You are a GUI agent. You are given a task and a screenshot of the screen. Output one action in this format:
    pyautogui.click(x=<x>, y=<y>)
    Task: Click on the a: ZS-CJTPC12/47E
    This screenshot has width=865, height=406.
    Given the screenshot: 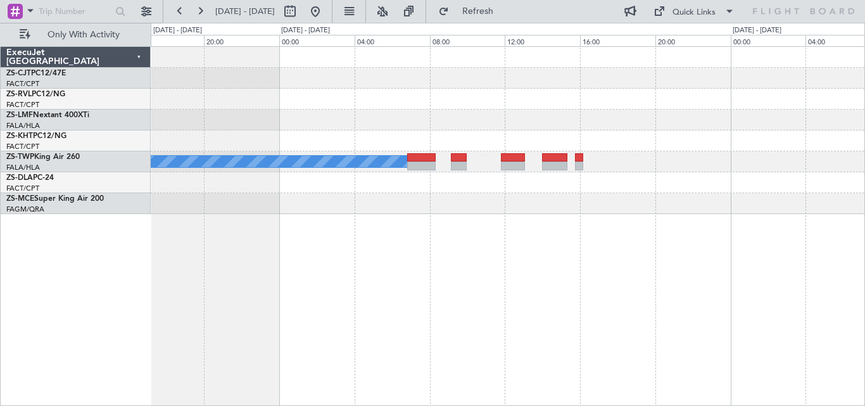 What is the action you would take?
    pyautogui.click(x=36, y=73)
    